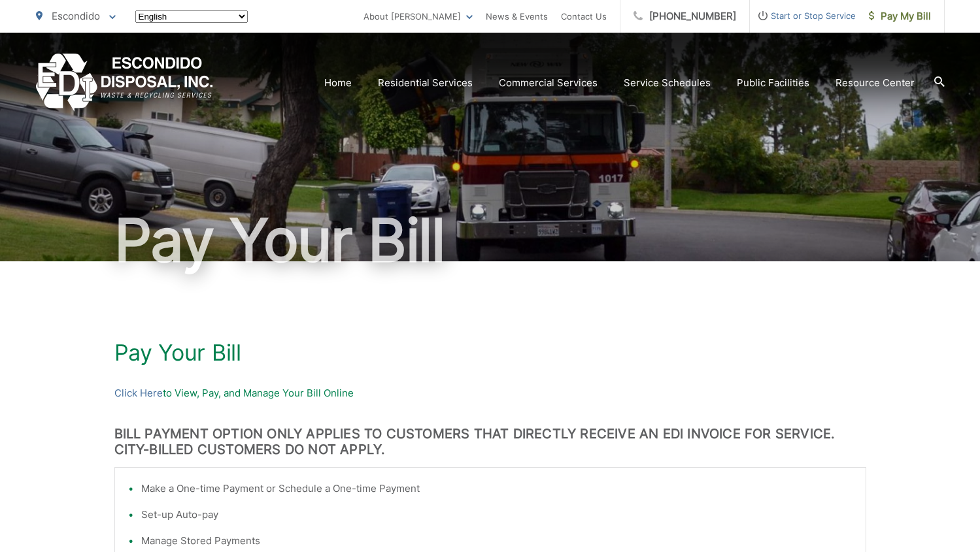  What do you see at coordinates (497, 489) in the screenshot?
I see `li: Make a One-time Payment or Schedule a One-time Payment` at bounding box center [497, 489].